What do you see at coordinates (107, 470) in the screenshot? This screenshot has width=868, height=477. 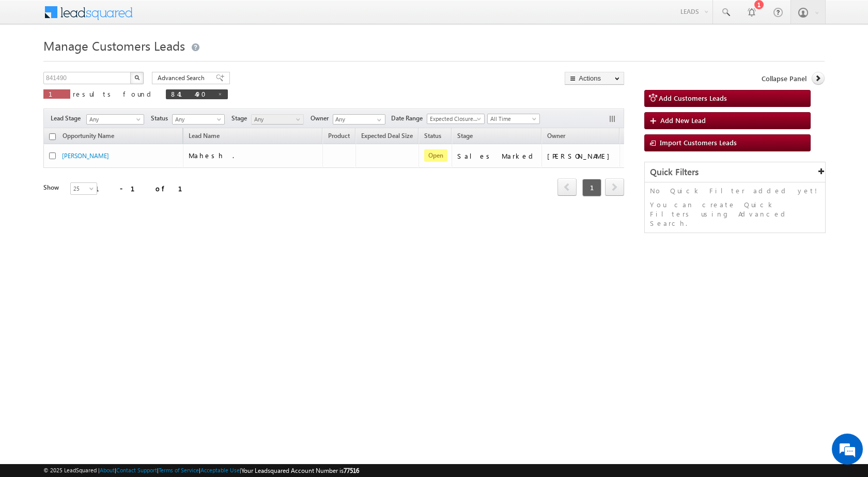 I see `a: About` at bounding box center [107, 470].